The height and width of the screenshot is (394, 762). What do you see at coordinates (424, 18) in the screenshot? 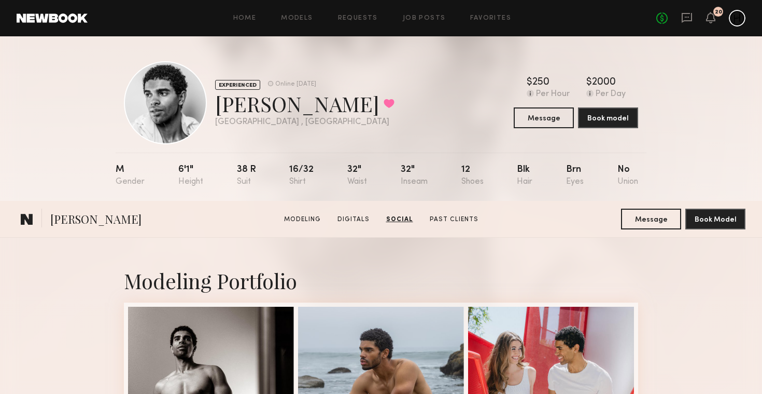
I see `a: Job Posts` at bounding box center [424, 18].